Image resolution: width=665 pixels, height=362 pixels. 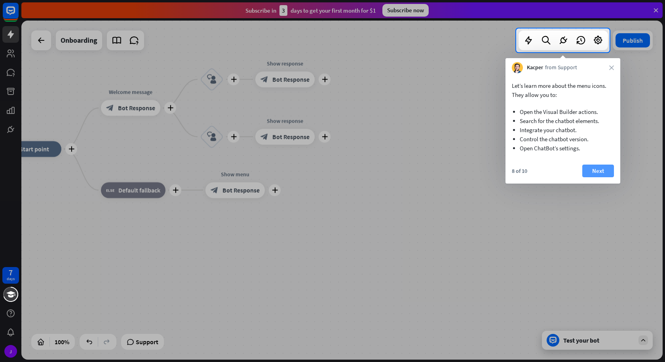 What do you see at coordinates (562, 90) in the screenshot?
I see `p: Let’s learn more about the menu icons. They allow you to:` at bounding box center [562, 90].